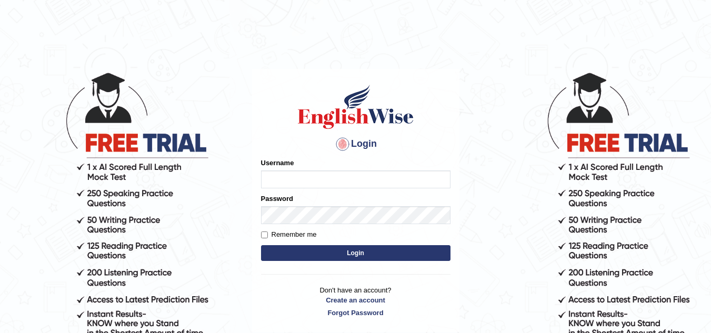 This screenshot has height=333, width=711. What do you see at coordinates (264, 235) in the screenshot?
I see `input: Remember me` at bounding box center [264, 235].